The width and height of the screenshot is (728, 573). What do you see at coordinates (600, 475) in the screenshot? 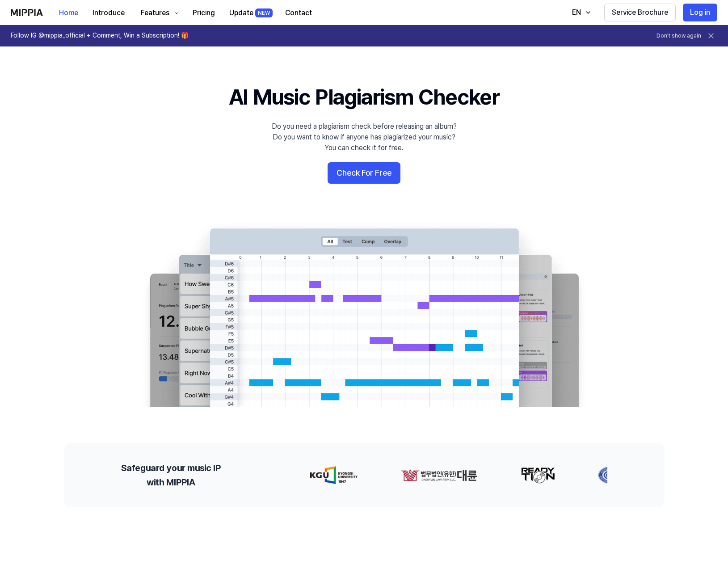
I see `img: partner-logo-3` at bounding box center [600, 475].